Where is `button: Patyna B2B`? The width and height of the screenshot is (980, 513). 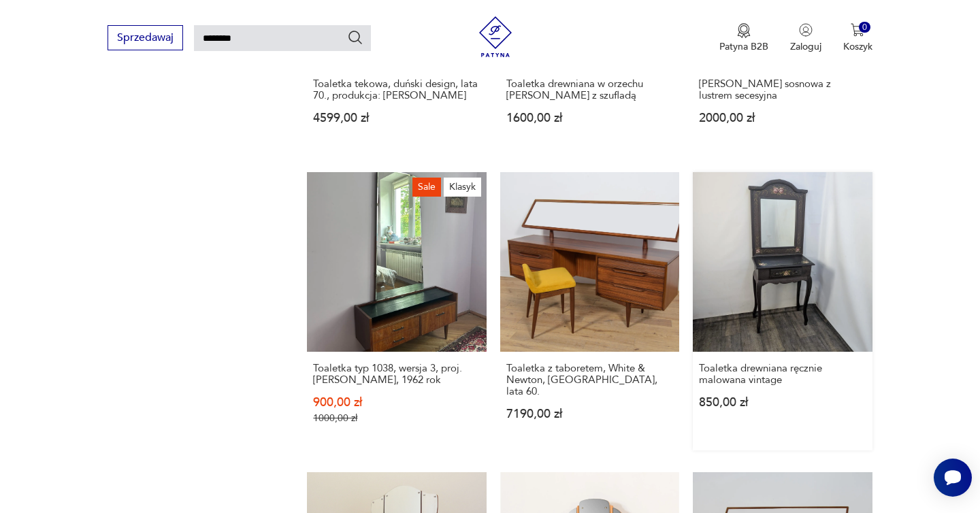 button: Patyna B2B is located at coordinates (744, 38).